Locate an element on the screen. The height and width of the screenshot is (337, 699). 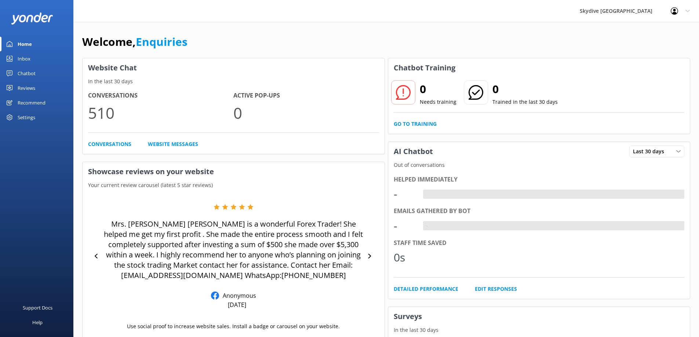
p: Out of conversations is located at coordinates (539, 165).